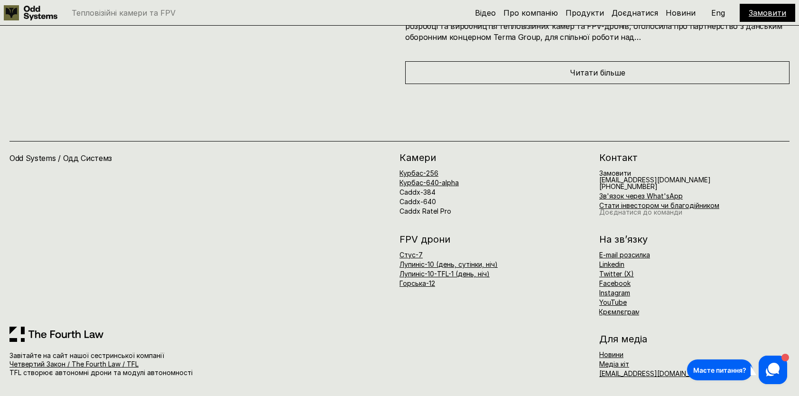 The height and width of the screenshot is (396, 799). Describe the element at coordinates (619, 311) in the screenshot. I see `a: Крємлєграм` at that location.